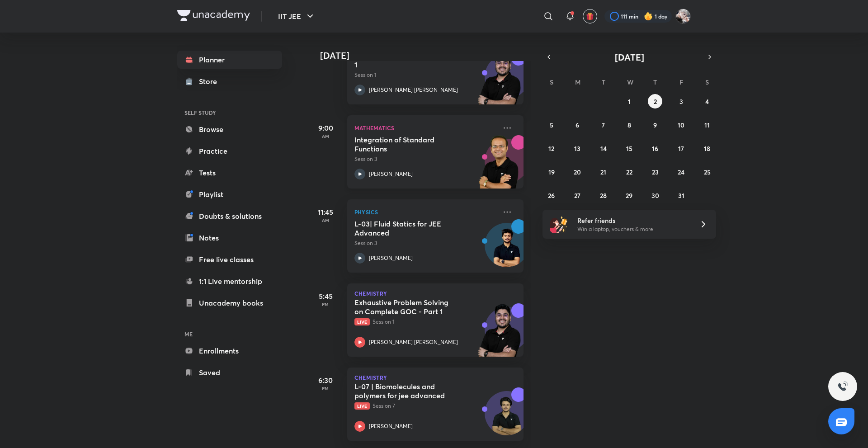  I want to click on a: Playlist, so click(229, 194).